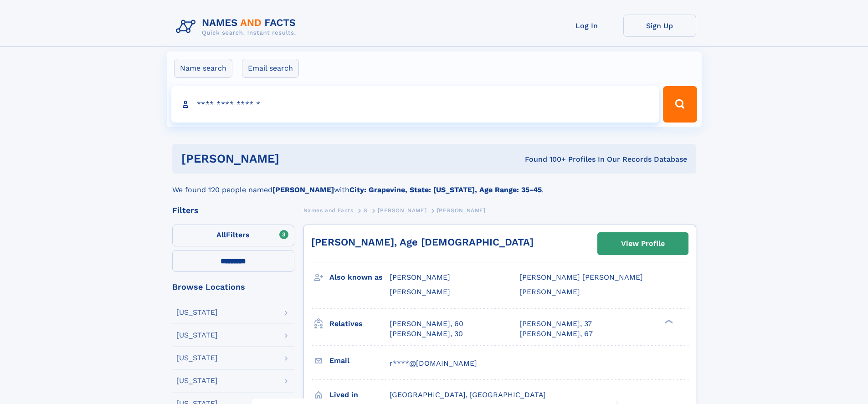 The width and height of the screenshot is (868, 404). What do you see at coordinates (643, 244) in the screenshot?
I see `a: View Profile` at bounding box center [643, 244].